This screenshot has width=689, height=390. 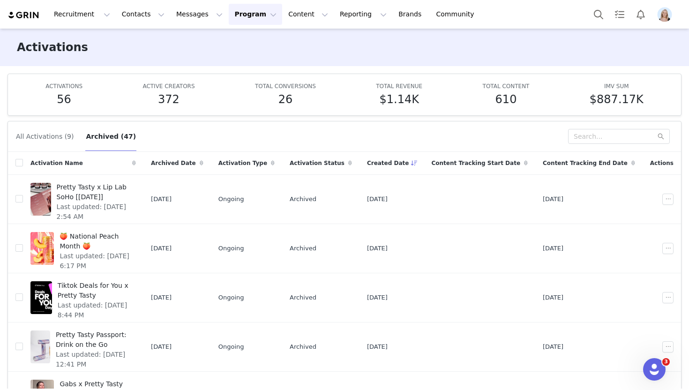 I want to click on h5: $1.14K, so click(x=399, y=99).